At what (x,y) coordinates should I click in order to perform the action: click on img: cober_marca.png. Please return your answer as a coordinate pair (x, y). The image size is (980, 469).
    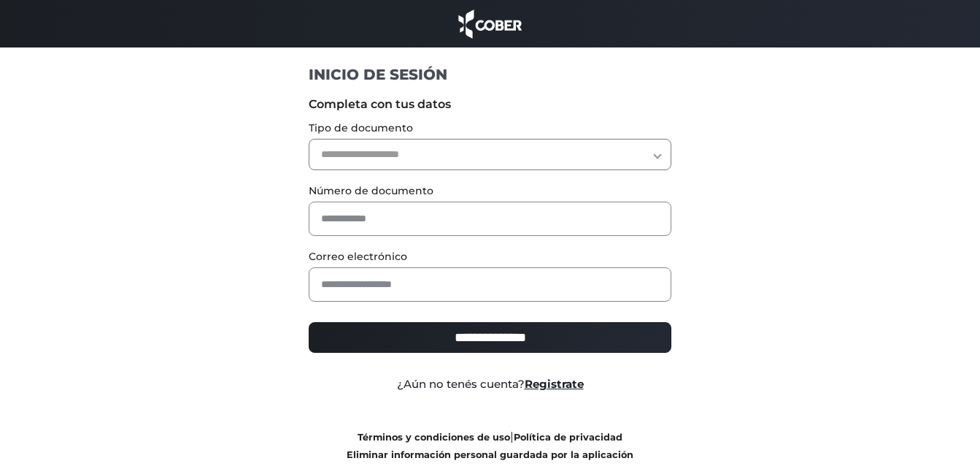
    Looking at the image, I should click on (490, 23).